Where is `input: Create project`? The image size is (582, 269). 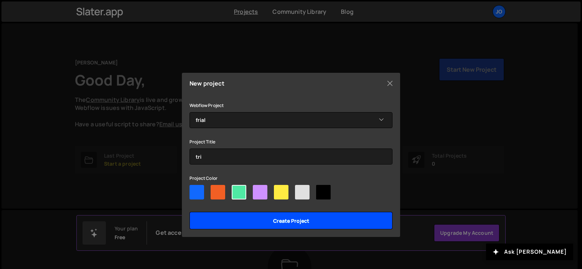 input: Create project is located at coordinates (291, 220).